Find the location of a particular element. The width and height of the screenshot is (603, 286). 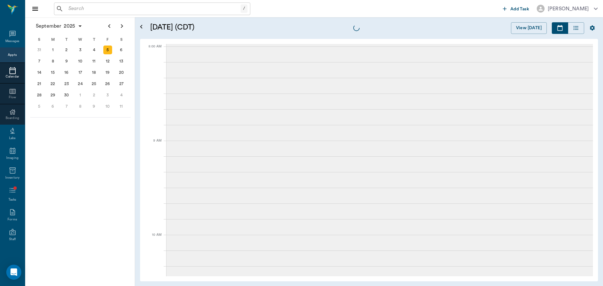

button: Close drawer is located at coordinates (35, 9).